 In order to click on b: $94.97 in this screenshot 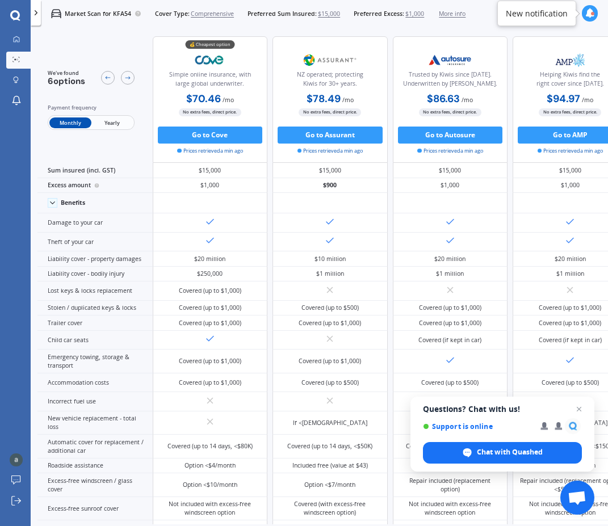, I will do `click(563, 99)`.